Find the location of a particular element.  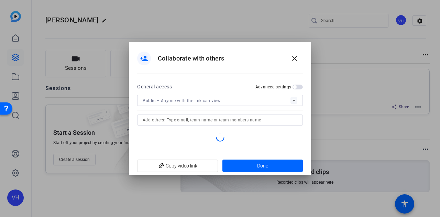

h1: Collaborate with others is located at coordinates (191, 58).